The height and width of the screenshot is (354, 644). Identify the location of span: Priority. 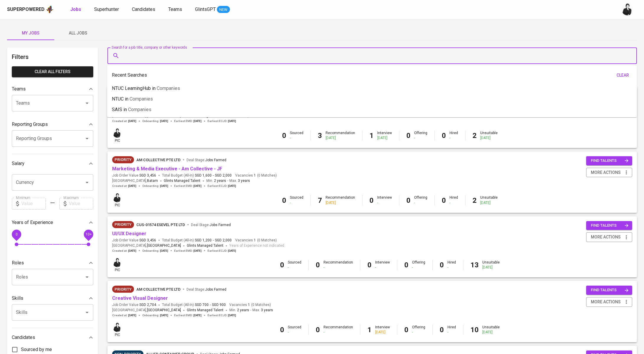
(123, 290).